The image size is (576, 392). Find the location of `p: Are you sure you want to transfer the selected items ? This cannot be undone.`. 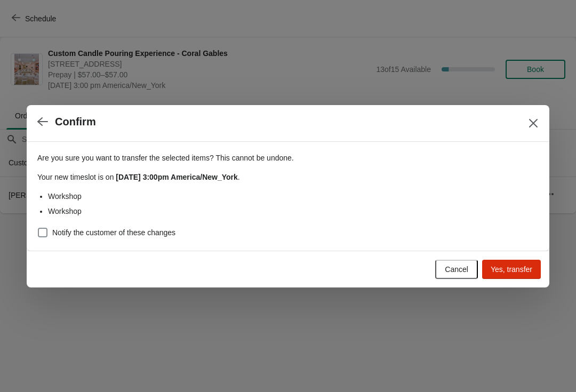

p: Are you sure you want to transfer the selected items ? This cannot be undone. is located at coordinates (288, 158).